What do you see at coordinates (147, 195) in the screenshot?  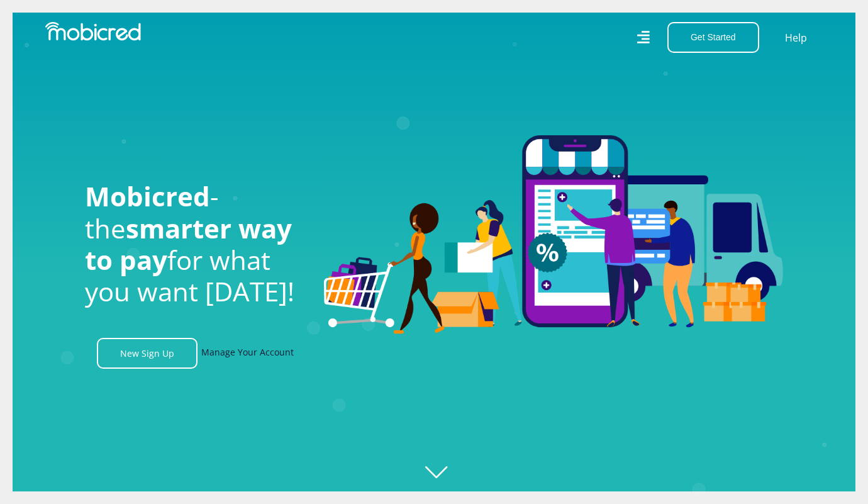 I see `span: Mobicred` at bounding box center [147, 195].